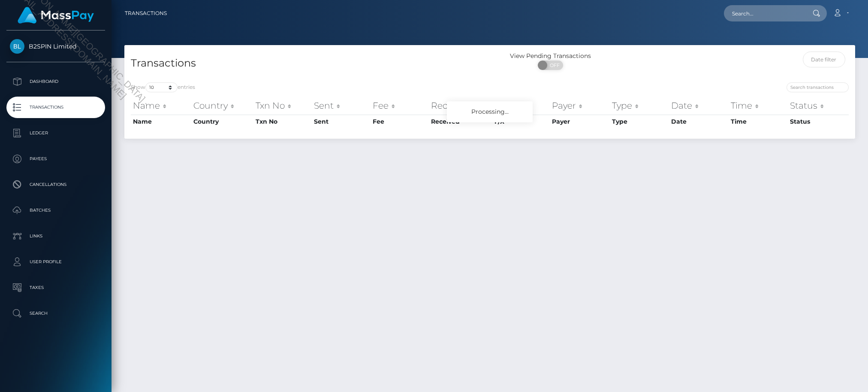 The width and height of the screenshot is (868, 392). Describe the element at coordinates (56, 159) in the screenshot. I see `p: Payees` at that location.